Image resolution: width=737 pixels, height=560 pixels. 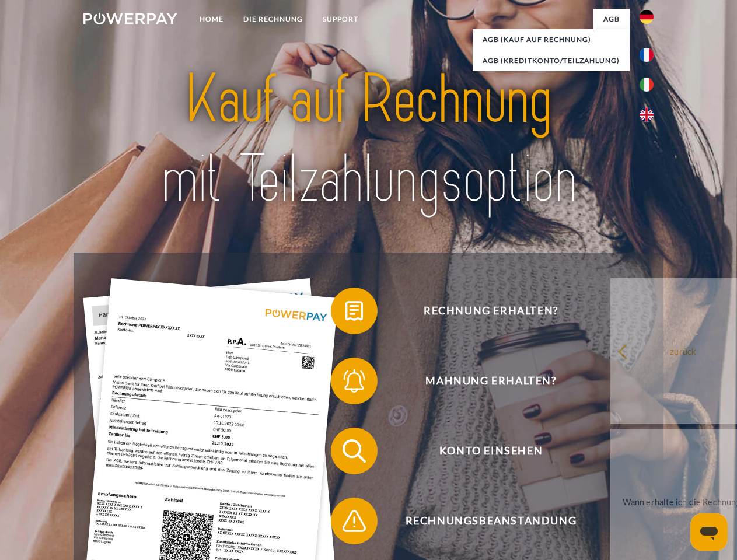 What do you see at coordinates (646, 17) in the screenshot?
I see `img: de` at bounding box center [646, 17].